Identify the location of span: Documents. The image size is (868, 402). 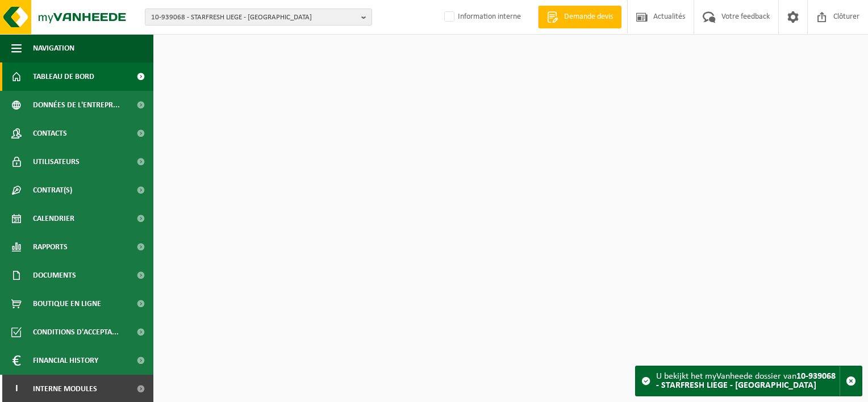
(55, 275).